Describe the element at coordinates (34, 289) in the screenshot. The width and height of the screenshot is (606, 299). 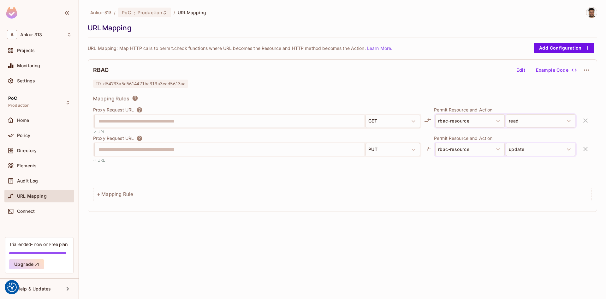
I see `span: Help & Updates` at that location.